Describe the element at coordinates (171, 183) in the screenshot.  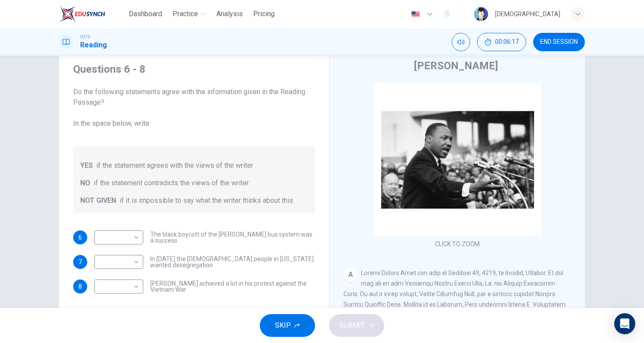
I see `span: if the statement contradicts the views of the writer` at that location.